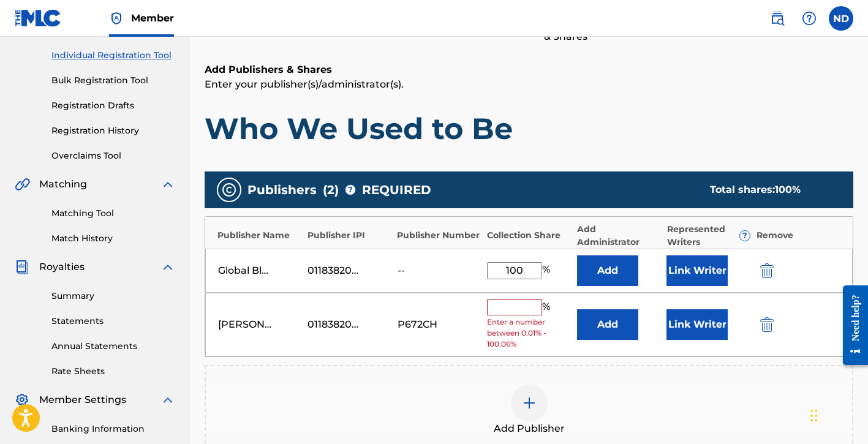 The width and height of the screenshot is (868, 444). What do you see at coordinates (114, 346) in the screenshot?
I see `a: Annual Statements` at bounding box center [114, 346].